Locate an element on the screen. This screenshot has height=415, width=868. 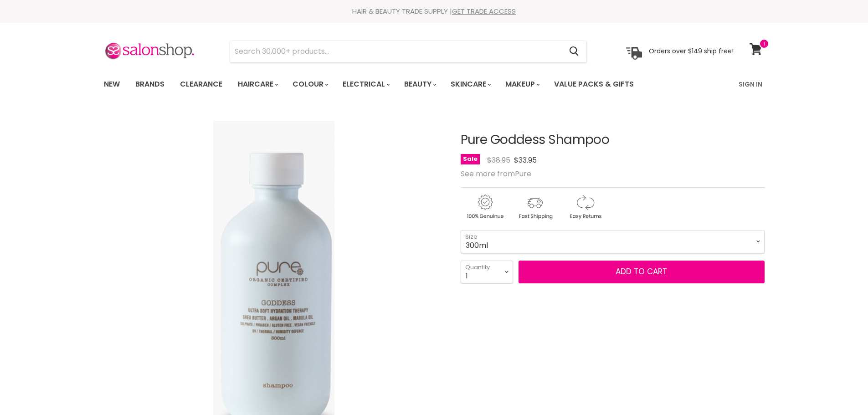
nav: Main is located at coordinates (434, 84).